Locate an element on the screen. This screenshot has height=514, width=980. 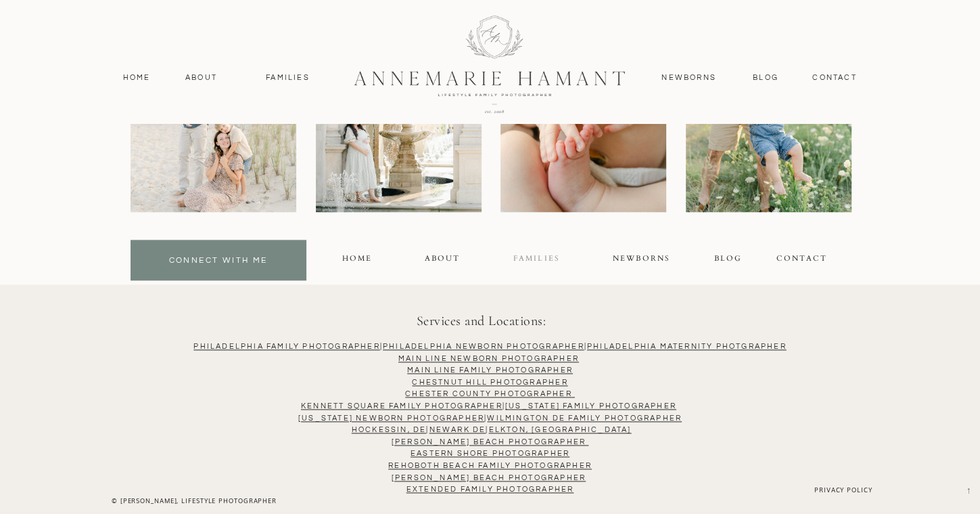
a: connect with me is located at coordinates (218, 261).